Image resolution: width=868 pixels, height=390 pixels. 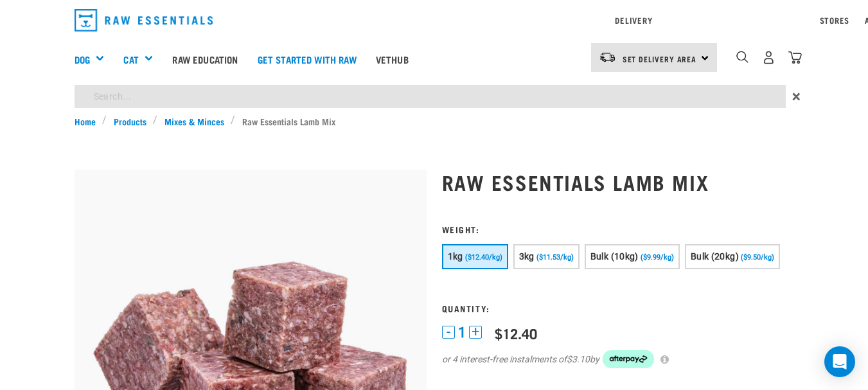 What do you see at coordinates (579, 359) in the screenshot?
I see `span: $3.10` at bounding box center [579, 359].